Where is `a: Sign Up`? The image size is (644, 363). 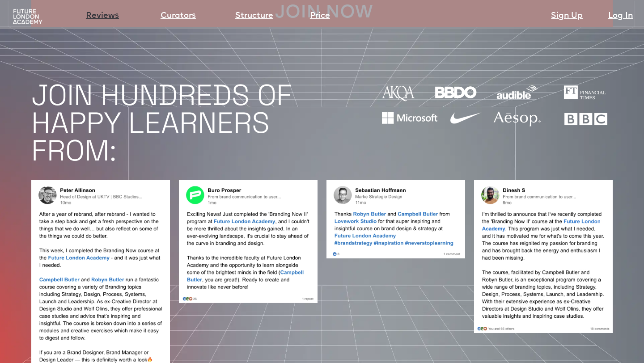 a: Sign Up is located at coordinates (567, 16).